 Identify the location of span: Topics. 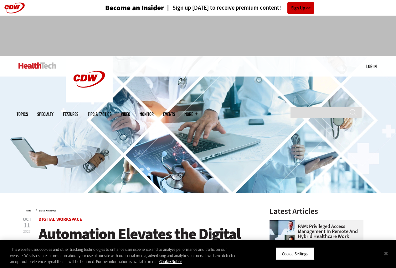
(22, 114).